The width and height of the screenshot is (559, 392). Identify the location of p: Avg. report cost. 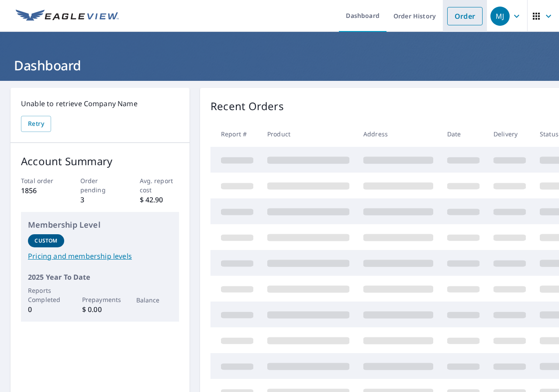
(159, 185).